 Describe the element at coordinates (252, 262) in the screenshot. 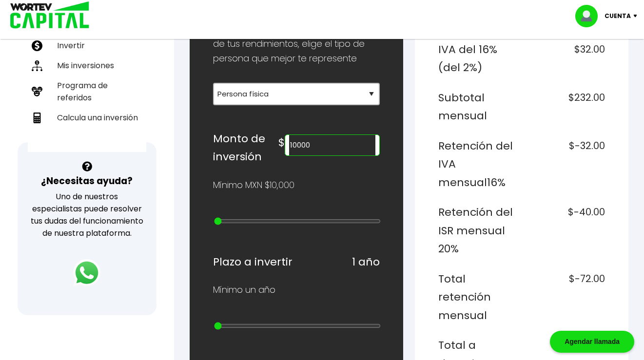

I see `h6: Plazo a invertir` at that location.